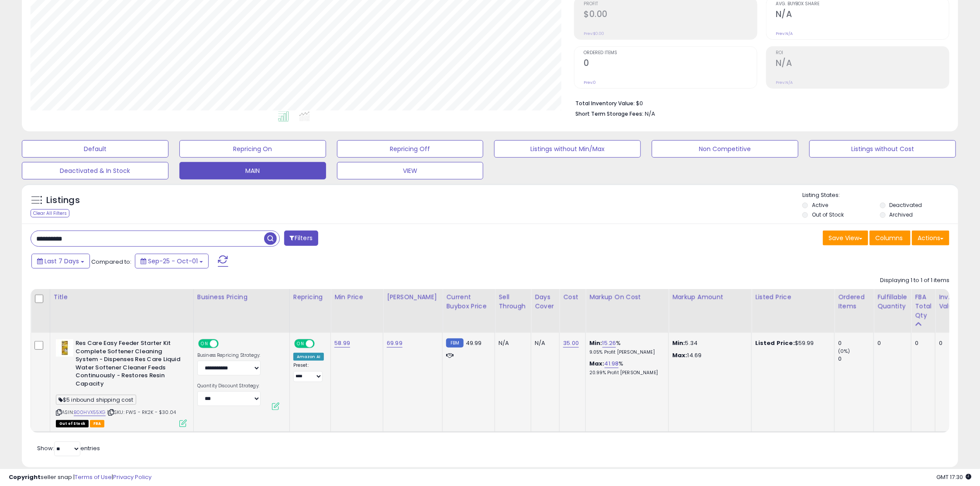  Describe the element at coordinates (571, 343) in the screenshot. I see `a: 35.00` at that location.